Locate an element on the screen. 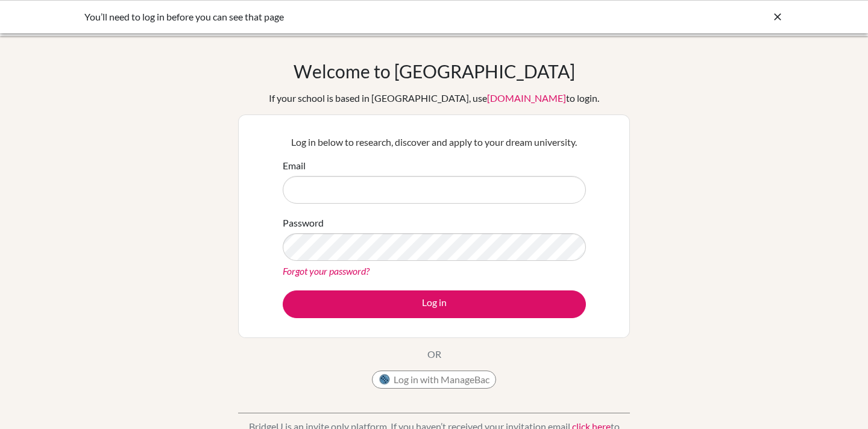 Image resolution: width=868 pixels, height=429 pixels. p: OR is located at coordinates (434, 354).